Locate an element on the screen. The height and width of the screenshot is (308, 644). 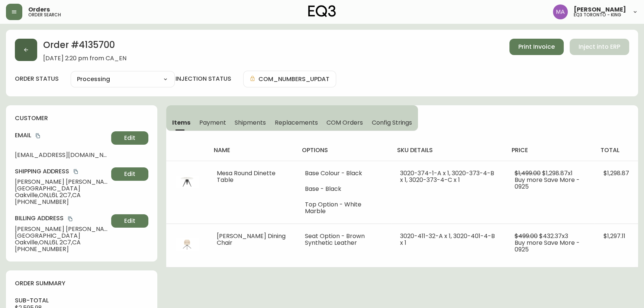
span: Config Strings is located at coordinates (392, 122).